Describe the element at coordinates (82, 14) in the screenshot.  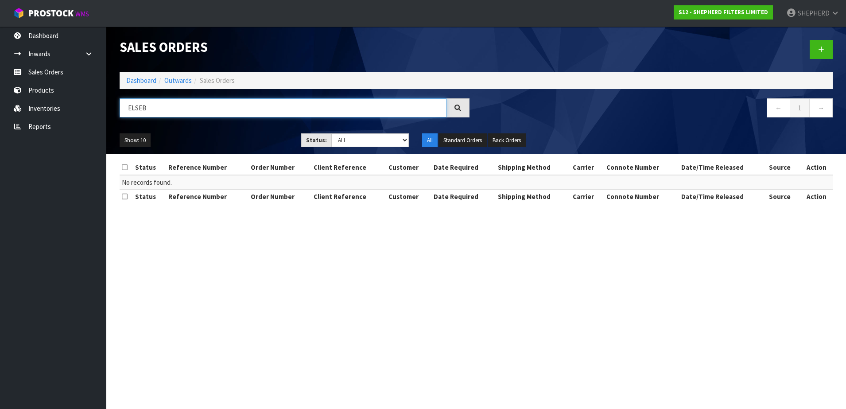
I see `small: WMS` at that location.